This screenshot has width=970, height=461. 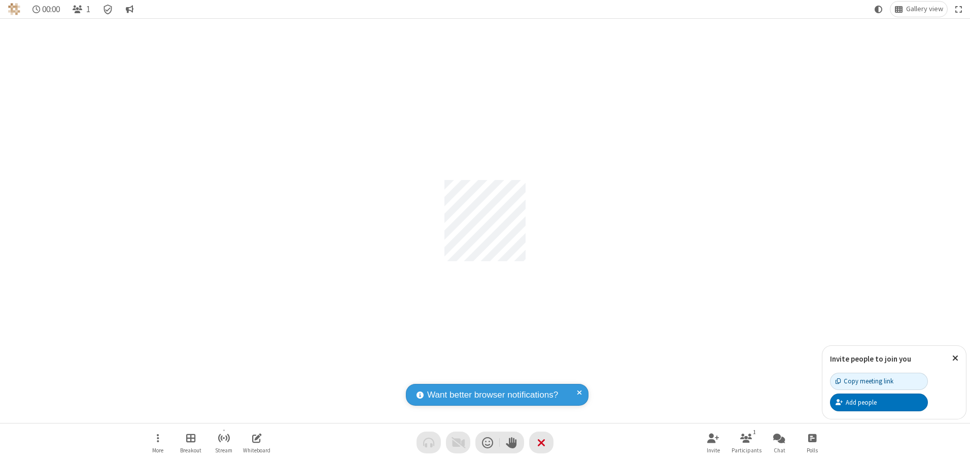 I want to click on span: Participants, so click(x=746, y=450).